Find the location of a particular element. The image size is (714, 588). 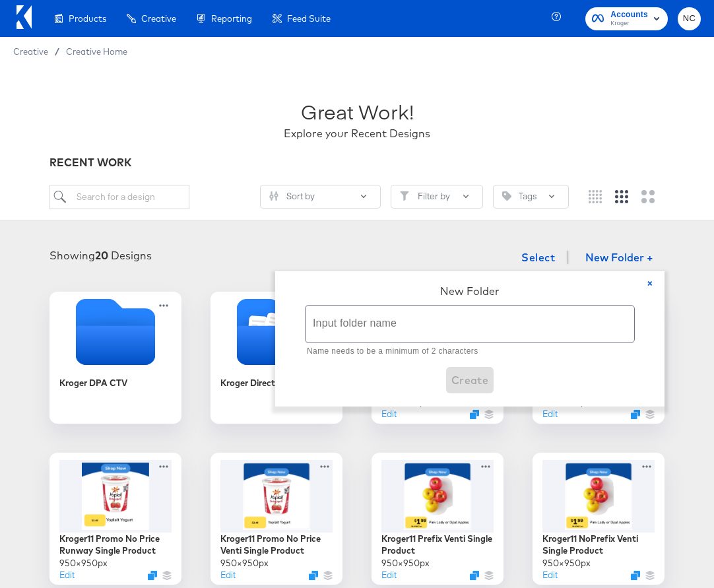

button: SlidersSort by is located at coordinates (320, 197).